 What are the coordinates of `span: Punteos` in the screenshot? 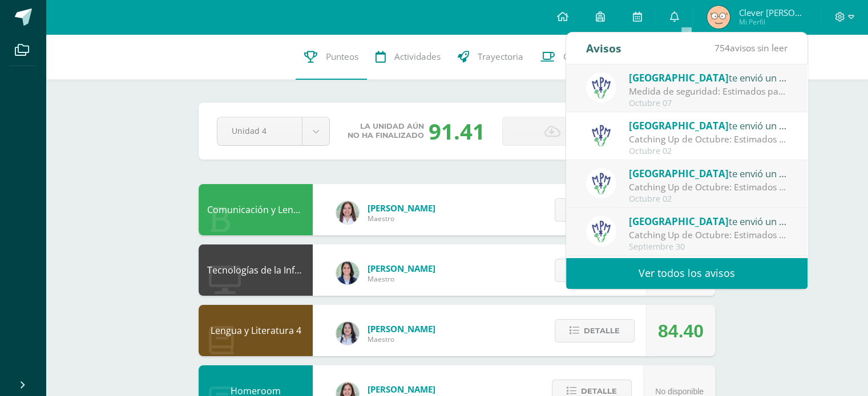 It's located at (342, 56).